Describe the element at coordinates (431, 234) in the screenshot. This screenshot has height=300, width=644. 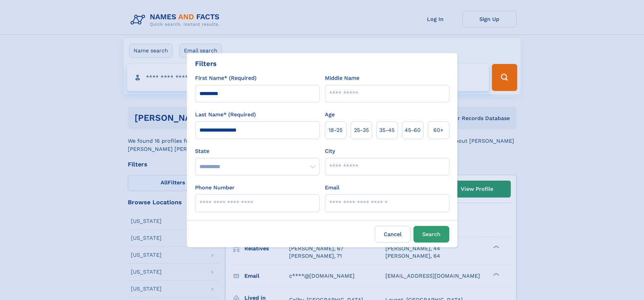
I see `button: Search` at that location.